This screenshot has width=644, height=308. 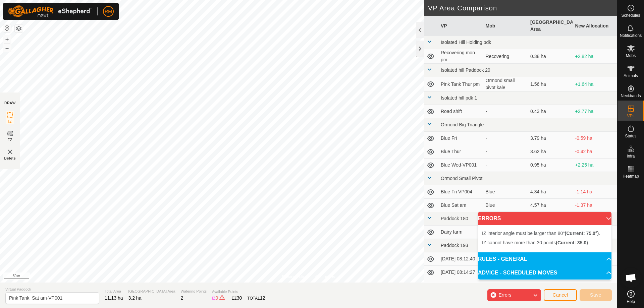 What do you see at coordinates (595, 205) in the screenshot?
I see `td: -1.37 ha` at bounding box center [595, 205].